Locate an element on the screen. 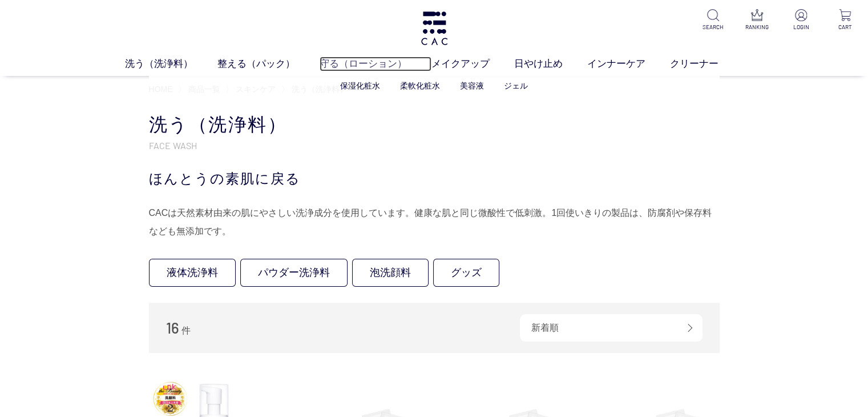  p: LOGIN is located at coordinates (801, 26).